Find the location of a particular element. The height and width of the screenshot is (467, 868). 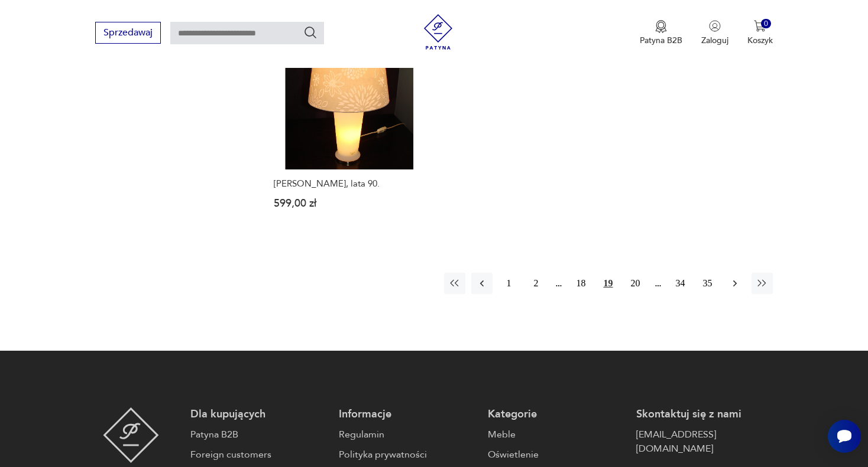

button: Sprzedawaj is located at coordinates (128, 33).